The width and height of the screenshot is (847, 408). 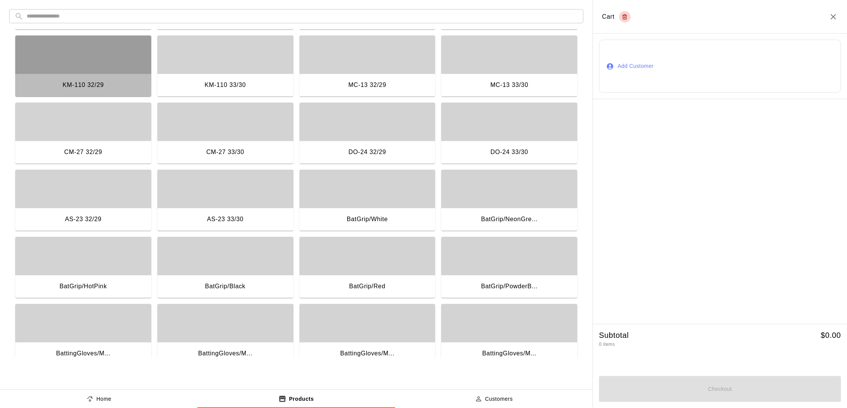 I want to click on button: BatGrip/HotPink, so click(x=83, y=268).